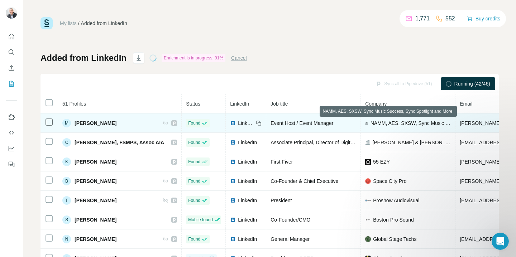 The height and width of the screenshot is (257, 516). I want to click on img: Surfe Logo, so click(47, 23).